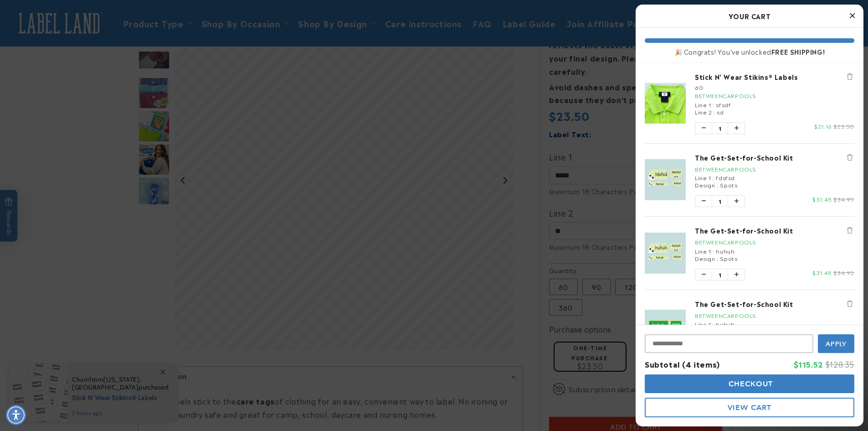 This screenshot has width=868, height=431. What do you see at coordinates (76, 59) in the screenshot?
I see `button: Do these labels need ironing?` at bounding box center [76, 59].